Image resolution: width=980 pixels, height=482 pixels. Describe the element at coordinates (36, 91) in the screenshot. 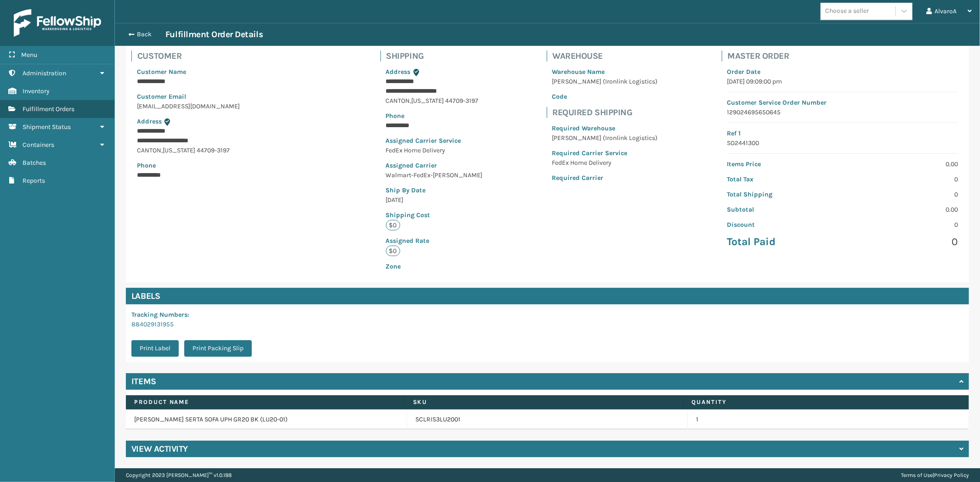

I see `span: Inventory` at that location.